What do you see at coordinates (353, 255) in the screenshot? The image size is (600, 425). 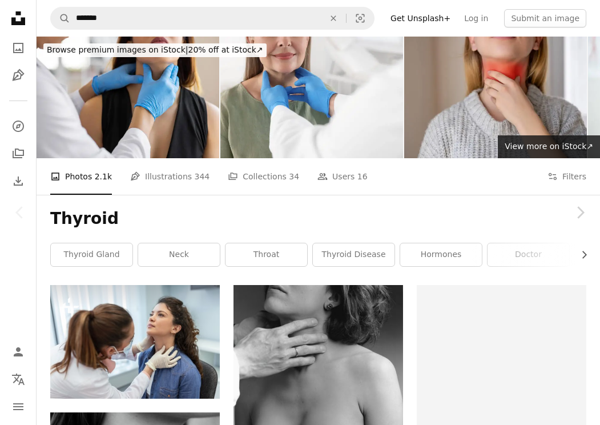 I see `a: thyroid disease` at bounding box center [353, 255].